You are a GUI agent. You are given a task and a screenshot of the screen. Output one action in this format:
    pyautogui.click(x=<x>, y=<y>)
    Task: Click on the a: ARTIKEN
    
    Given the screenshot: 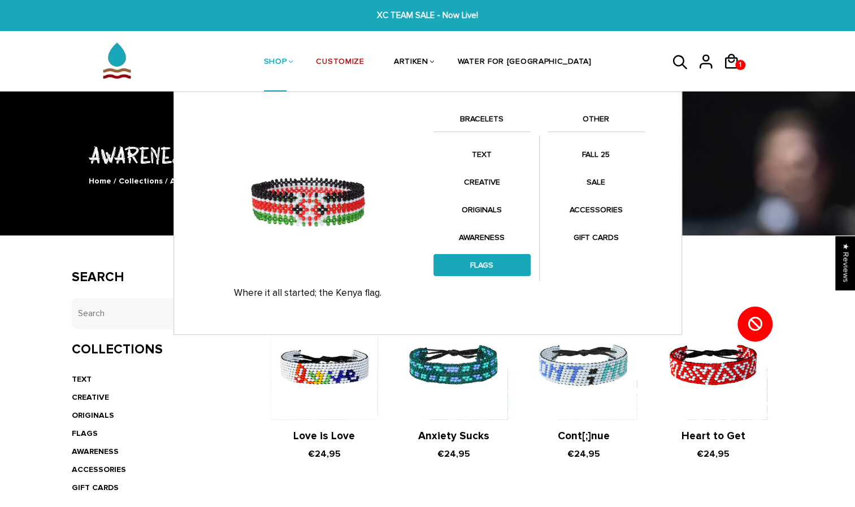 What is the action you would take?
    pyautogui.click(x=411, y=63)
    